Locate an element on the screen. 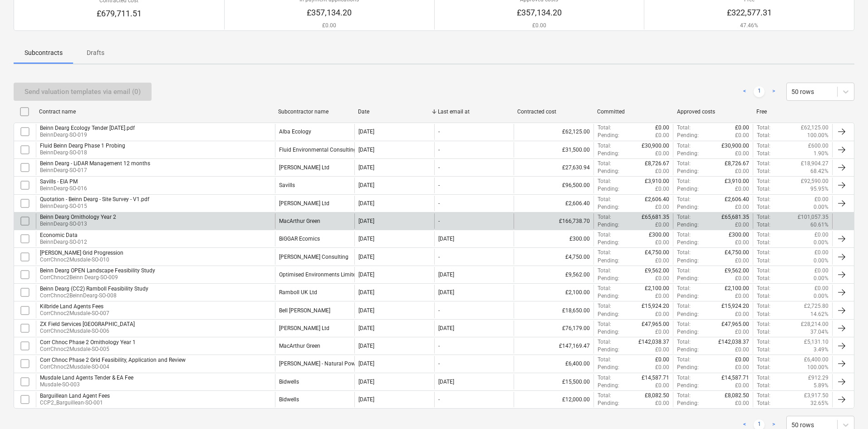  p: BeinnDearg-SO-018 is located at coordinates (82, 152).